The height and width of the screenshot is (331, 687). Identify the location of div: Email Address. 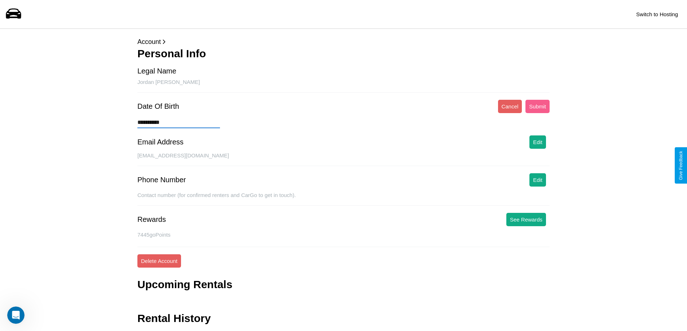
(160, 142).